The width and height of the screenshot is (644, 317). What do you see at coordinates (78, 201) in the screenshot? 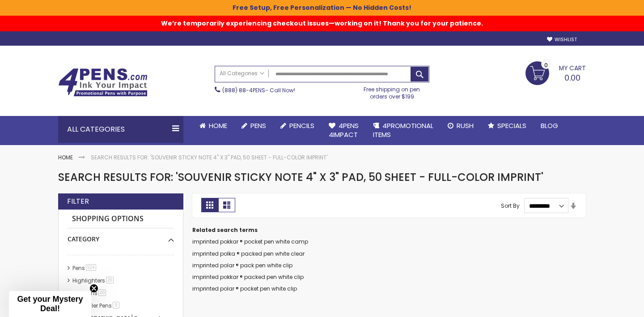
I see `strong: Filter` at bounding box center [78, 201].